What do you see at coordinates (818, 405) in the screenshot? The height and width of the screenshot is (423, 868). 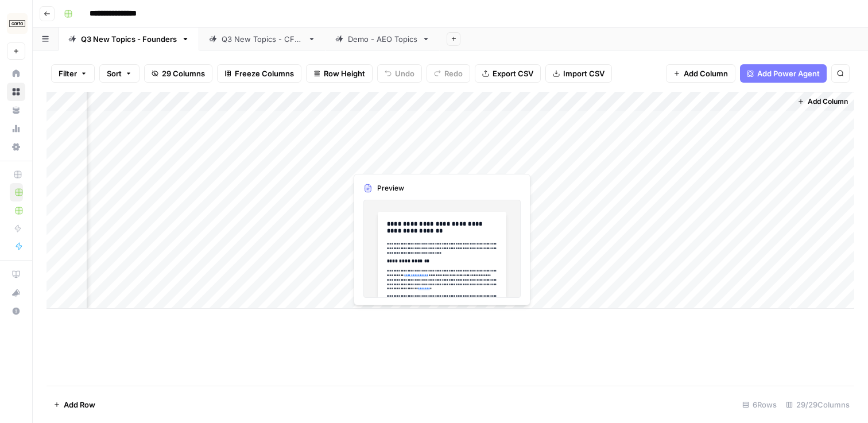 I see `div: 29/29 Columns` at bounding box center [818, 405].